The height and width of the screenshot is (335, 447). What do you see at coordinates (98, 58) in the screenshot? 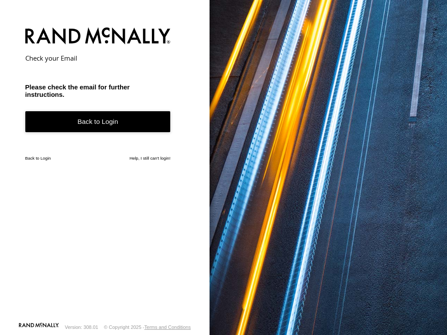
I see `h2: Check your Email` at bounding box center [98, 58].